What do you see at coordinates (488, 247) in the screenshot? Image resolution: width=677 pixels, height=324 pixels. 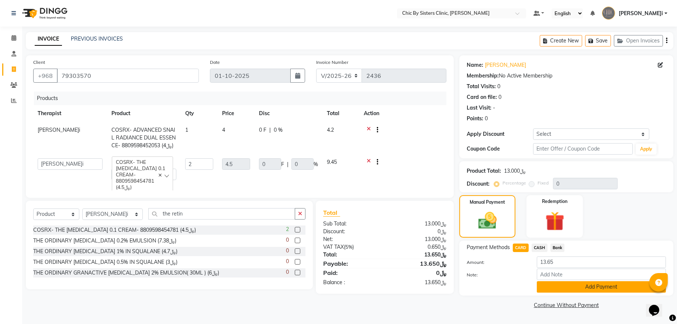 I see `span: Payment Methods` at bounding box center [488, 247].